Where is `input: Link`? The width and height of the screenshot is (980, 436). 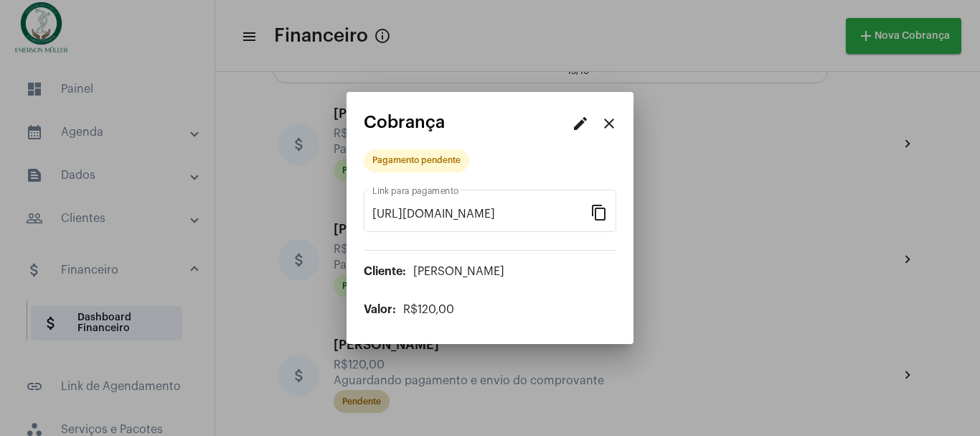
input: Link is located at coordinates (481, 214).